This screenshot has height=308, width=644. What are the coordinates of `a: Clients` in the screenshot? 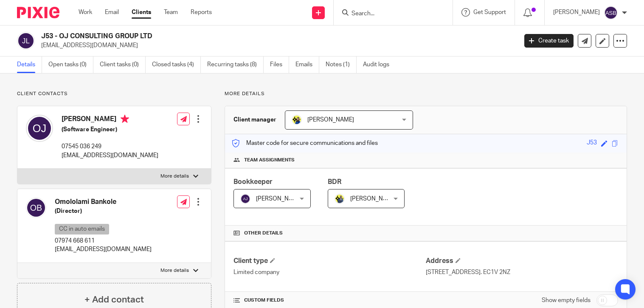 It's located at (141, 12).